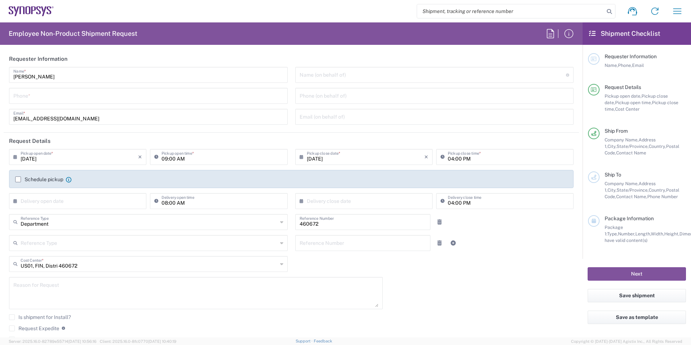 This screenshot has width=691, height=345. Describe the element at coordinates (30, 141) in the screenshot. I see `h2: Request Details` at that location.